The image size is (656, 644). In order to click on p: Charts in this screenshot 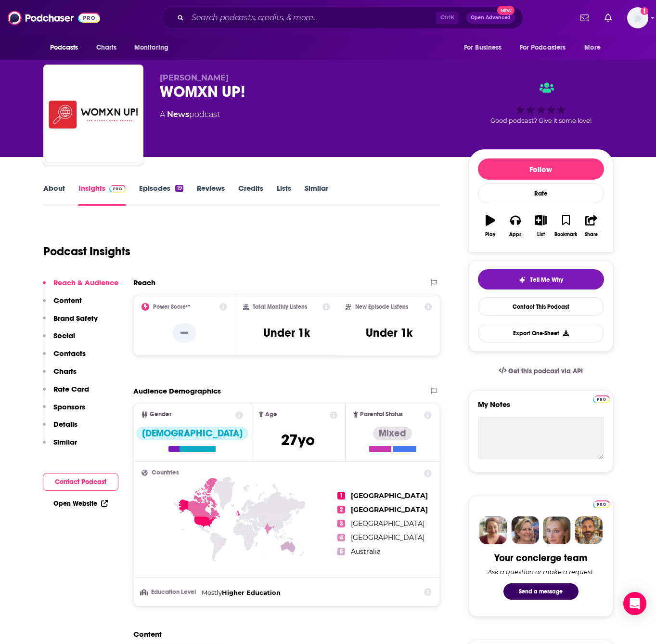, I will do `click(65, 370)`.